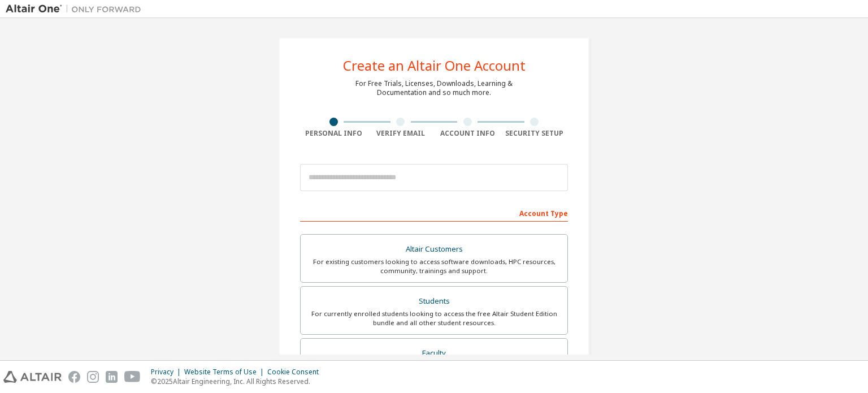 The height and width of the screenshot is (393, 868). What do you see at coordinates (333, 133) in the screenshot?
I see `div: Personal Info` at bounding box center [333, 133].